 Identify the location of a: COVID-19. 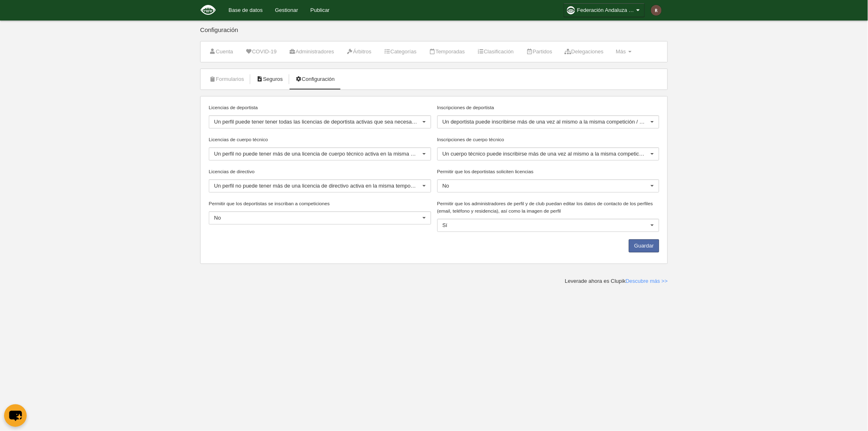
(261, 52).